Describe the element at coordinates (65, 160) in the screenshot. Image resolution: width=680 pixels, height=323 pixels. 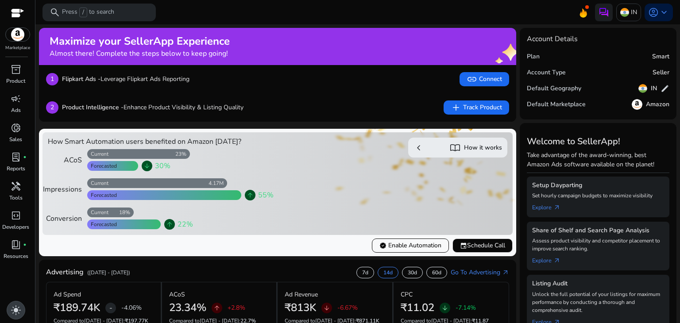
I see `div: ACoS` at that location.